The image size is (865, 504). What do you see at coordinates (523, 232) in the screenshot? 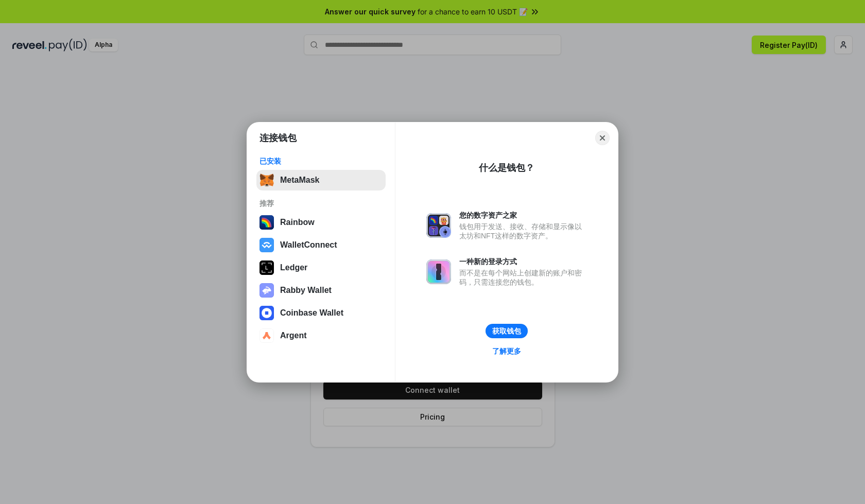
I see `div: 钱包用于发送、接收、存储和显示像以太坊和NFT这样的数字资产。` at bounding box center [523, 232].